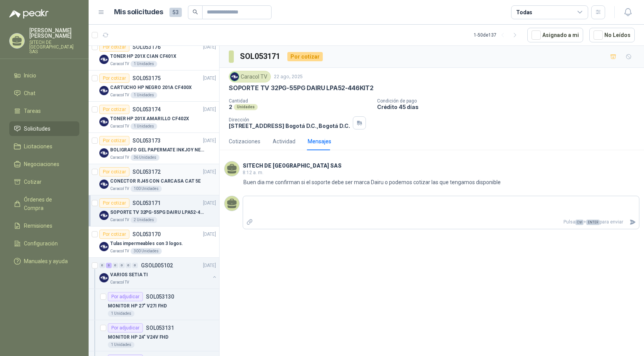 The width and height of the screenshot is (644, 356). I want to click on a: Negociaciones, so click(44, 164).